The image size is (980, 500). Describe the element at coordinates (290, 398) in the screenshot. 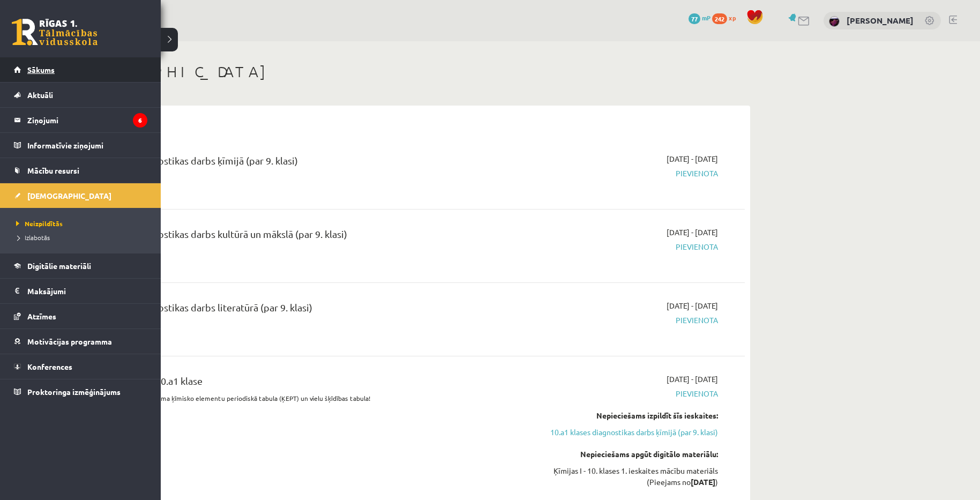

I see `p: Pildot ieskaiti ir nepieciešama ķīmisko elementu periodiskā tabula (ĶEPT) un vielu šķīdības tabula!` at that location.